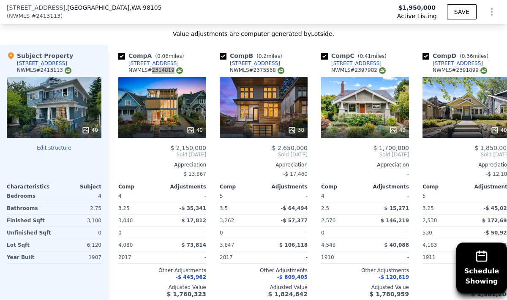 Image resolution: width=507 pixels, height=300 pixels. I want to click on span: 0.2, so click(263, 56).